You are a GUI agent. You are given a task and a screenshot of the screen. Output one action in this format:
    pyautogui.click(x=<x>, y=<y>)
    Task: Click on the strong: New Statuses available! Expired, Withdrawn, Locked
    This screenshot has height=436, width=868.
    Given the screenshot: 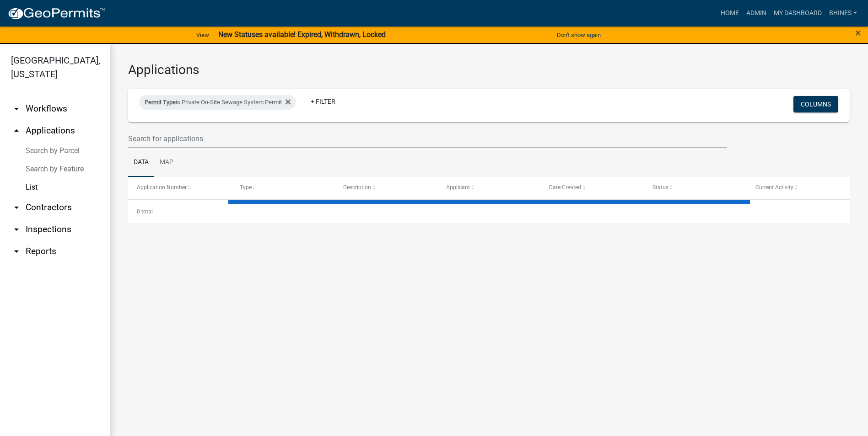 What is the action you would take?
    pyautogui.click(x=302, y=34)
    